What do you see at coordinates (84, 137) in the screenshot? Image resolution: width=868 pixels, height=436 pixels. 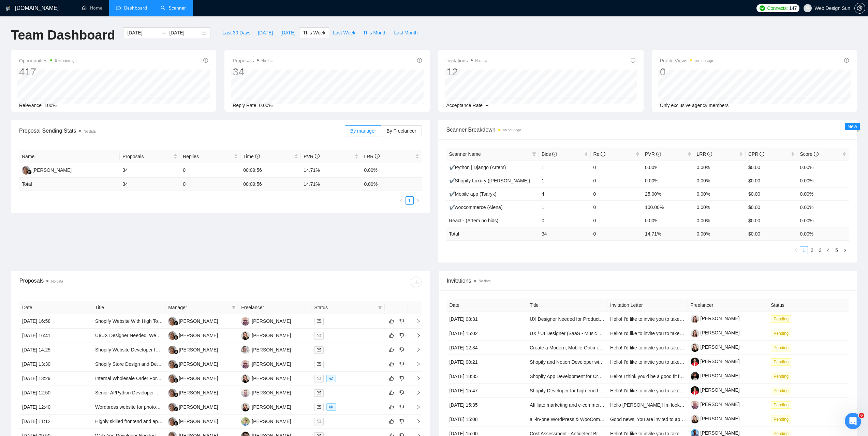 I see `div: це з вашого підписка не працює?` at bounding box center [84, 137].